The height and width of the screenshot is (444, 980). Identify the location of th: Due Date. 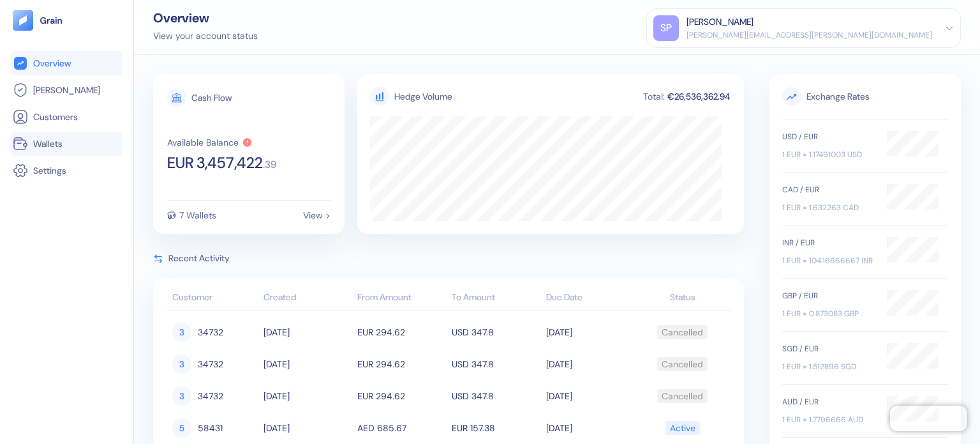
(590, 298).